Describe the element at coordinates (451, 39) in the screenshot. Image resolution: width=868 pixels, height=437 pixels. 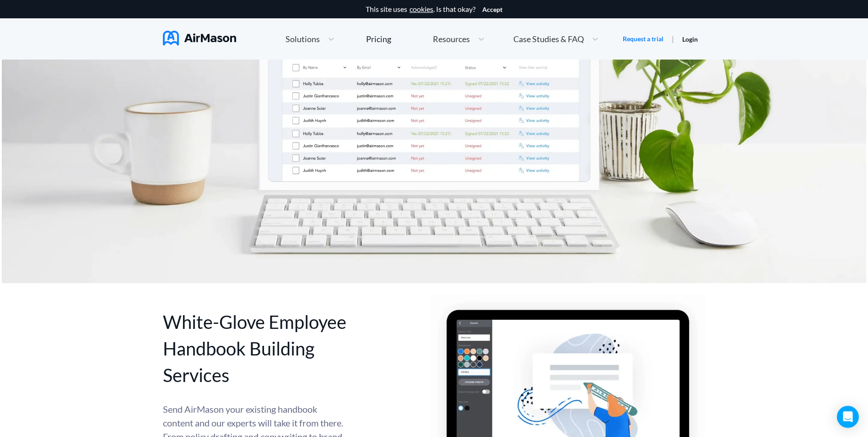
I see `span: Resources` at that location.